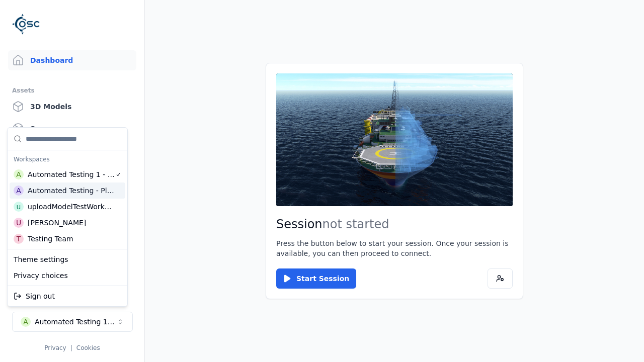 Image resolution: width=644 pixels, height=362 pixels. What do you see at coordinates (67, 275) in the screenshot?
I see `div: Privacy choices` at bounding box center [67, 275].